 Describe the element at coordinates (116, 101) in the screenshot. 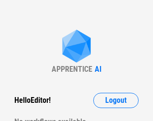

I see `span: Logout` at that location.